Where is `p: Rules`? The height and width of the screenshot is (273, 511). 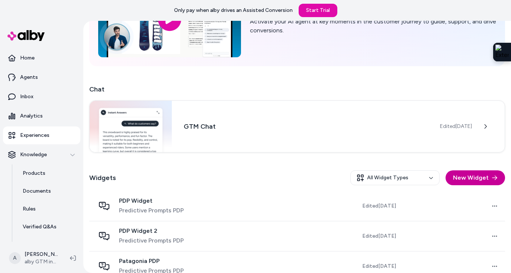
p: Rules is located at coordinates (29, 209).